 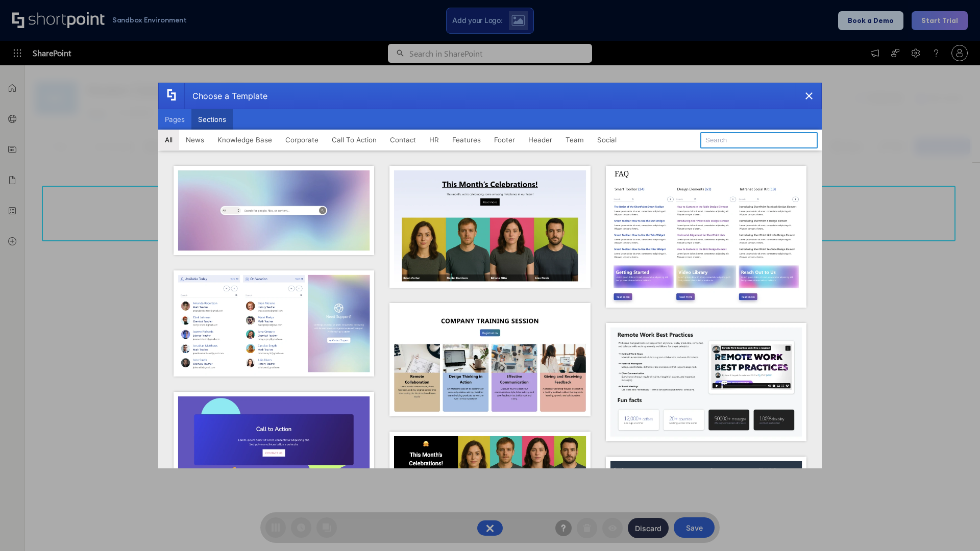 I want to click on button: Corporate, so click(x=302, y=139).